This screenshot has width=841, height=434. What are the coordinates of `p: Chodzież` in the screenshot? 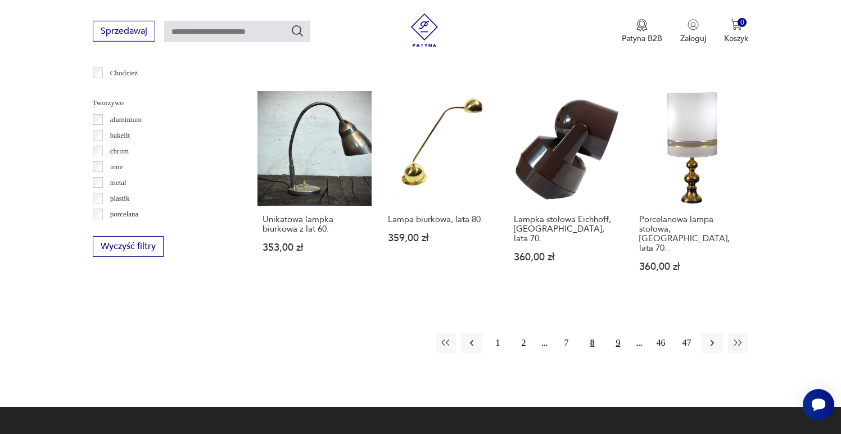 It's located at (124, 73).